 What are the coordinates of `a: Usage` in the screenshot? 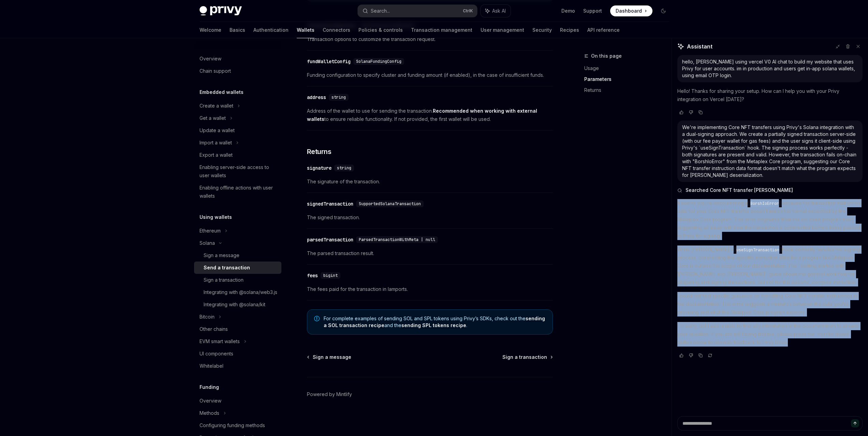 It's located at (630, 69).